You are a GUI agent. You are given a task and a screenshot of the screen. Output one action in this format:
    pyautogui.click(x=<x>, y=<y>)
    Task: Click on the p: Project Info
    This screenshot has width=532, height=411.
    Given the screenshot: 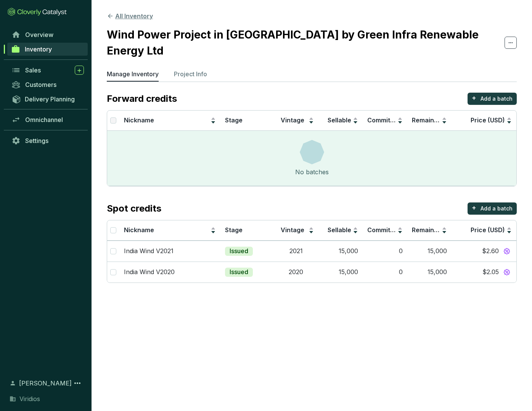 What is the action you would take?
    pyautogui.click(x=190, y=74)
    